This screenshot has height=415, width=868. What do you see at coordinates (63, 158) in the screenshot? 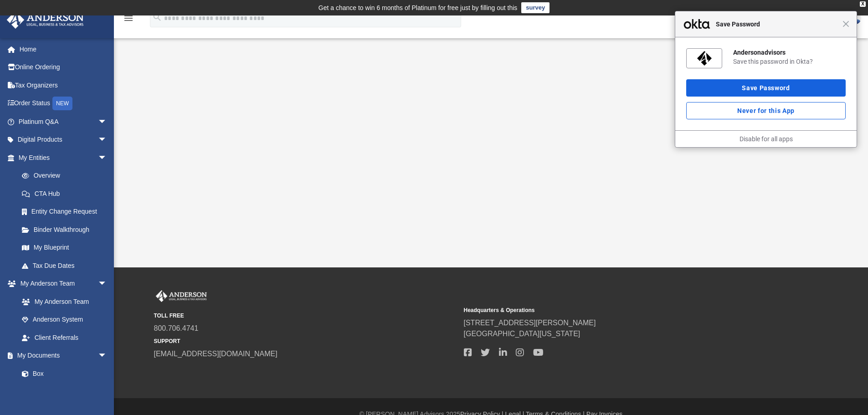
I see `a: My Entitiesarrow_drop_down` at bounding box center [63, 158].